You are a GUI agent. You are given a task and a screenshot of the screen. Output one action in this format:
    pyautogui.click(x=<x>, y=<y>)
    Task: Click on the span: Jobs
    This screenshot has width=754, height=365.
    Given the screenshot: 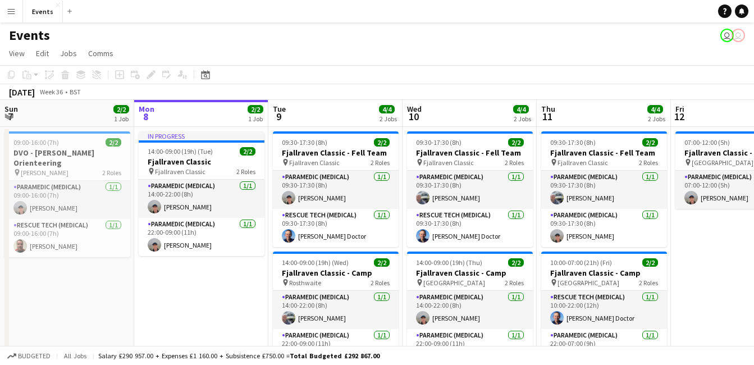 What is the action you would take?
    pyautogui.click(x=68, y=53)
    